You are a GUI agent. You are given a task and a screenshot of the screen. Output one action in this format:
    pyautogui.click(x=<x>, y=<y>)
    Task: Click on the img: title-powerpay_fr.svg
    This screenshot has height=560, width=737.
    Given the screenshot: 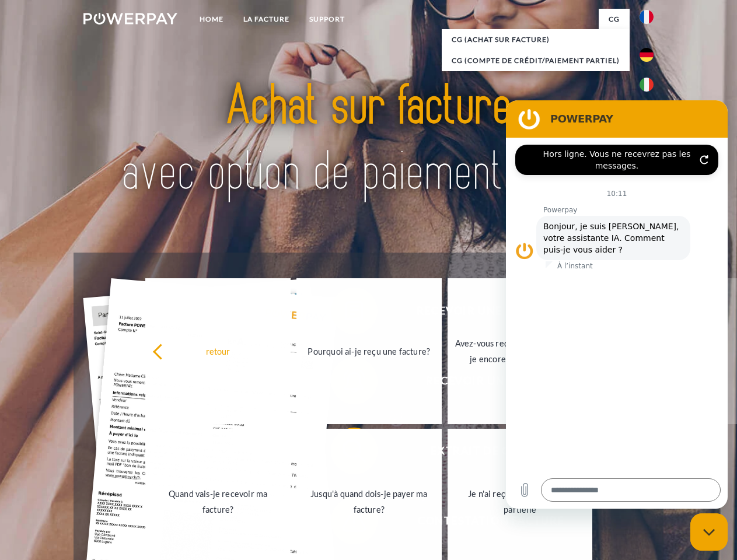 What is the action you would take?
    pyautogui.click(x=368, y=140)
    